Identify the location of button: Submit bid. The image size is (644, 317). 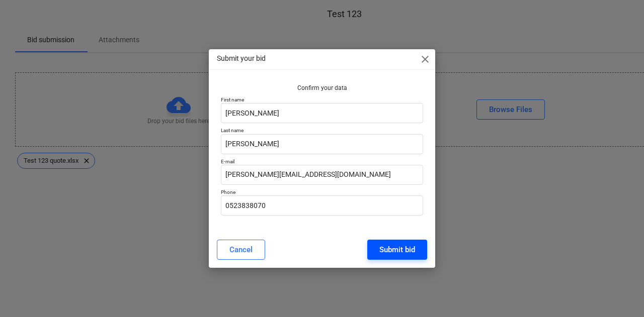
(397, 250).